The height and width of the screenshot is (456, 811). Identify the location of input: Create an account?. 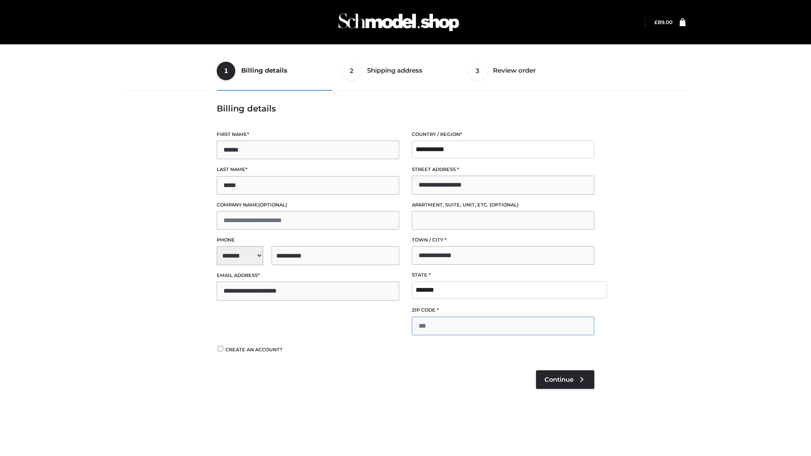
(221, 349).